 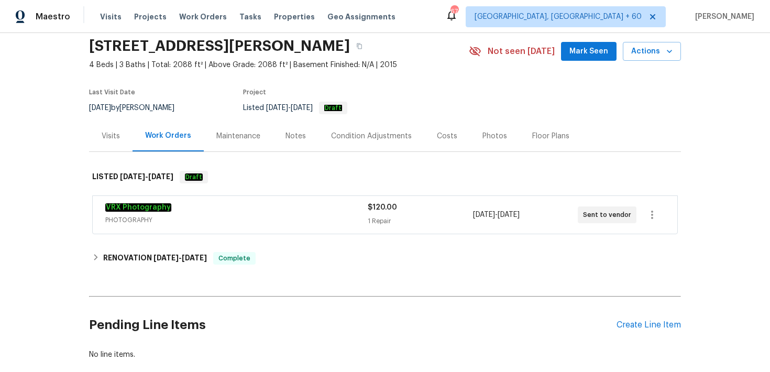 What do you see at coordinates (236, 220) in the screenshot?
I see `span: PHOTOGRAPHY` at bounding box center [236, 220].